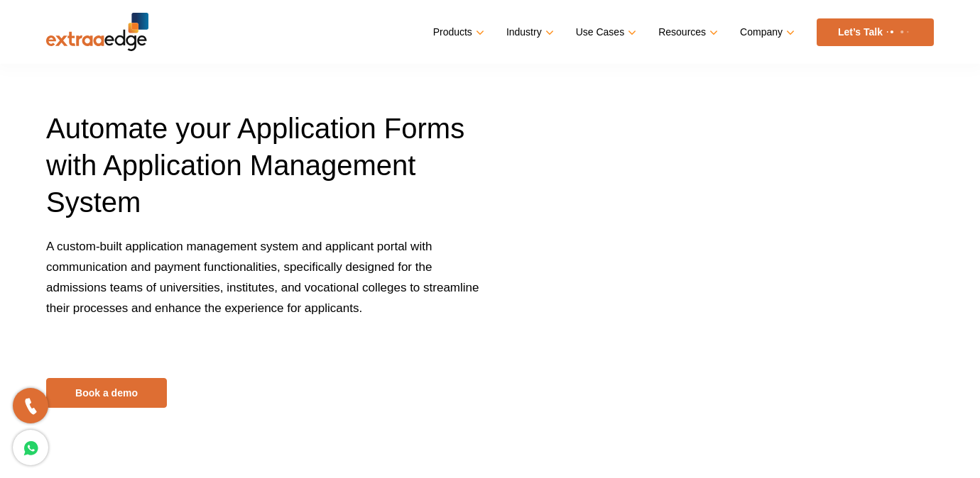 The image size is (980, 478). I want to click on a: Book a demo, so click(107, 393).